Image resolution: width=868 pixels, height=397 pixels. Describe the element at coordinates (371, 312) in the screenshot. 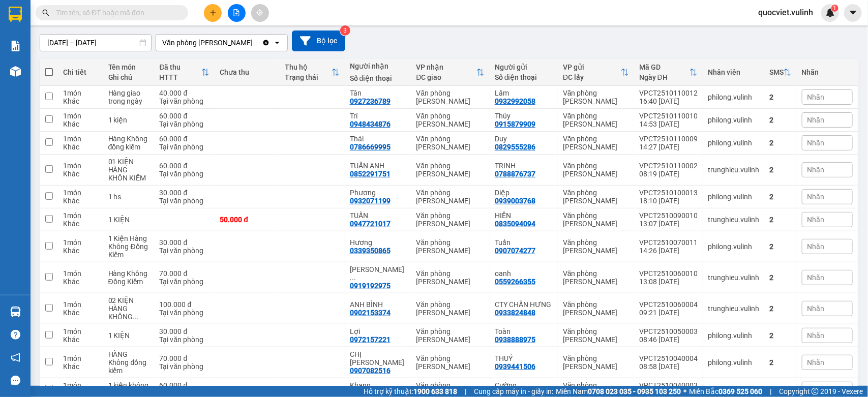

I see `div: 0902153374` at that location.